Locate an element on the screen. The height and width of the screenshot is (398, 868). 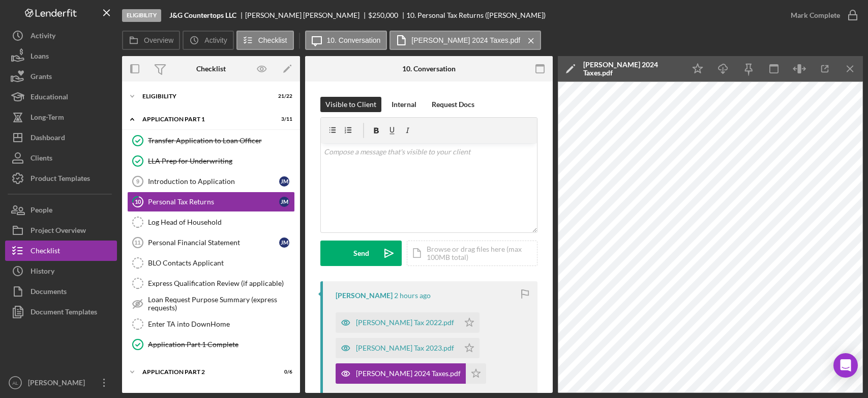
a: People is located at coordinates (61, 210).